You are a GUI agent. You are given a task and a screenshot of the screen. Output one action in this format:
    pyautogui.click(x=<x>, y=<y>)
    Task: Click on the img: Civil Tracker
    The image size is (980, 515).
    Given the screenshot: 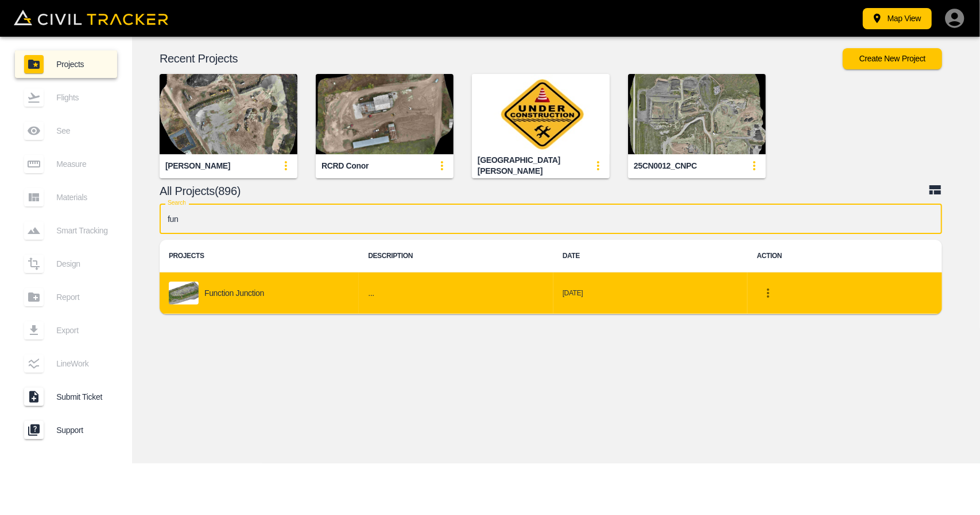 What is the action you would take?
    pyautogui.click(x=91, y=18)
    